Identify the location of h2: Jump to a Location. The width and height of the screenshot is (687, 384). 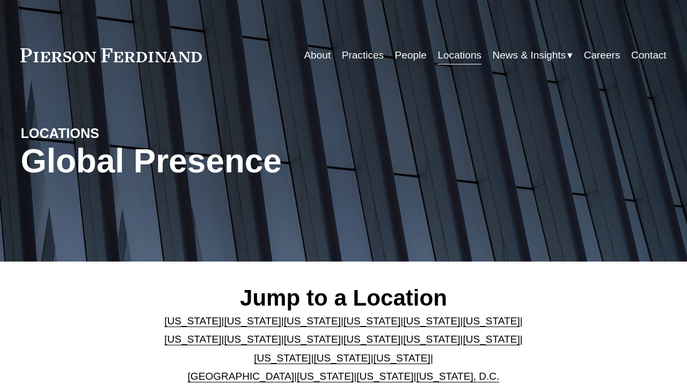
(344, 297).